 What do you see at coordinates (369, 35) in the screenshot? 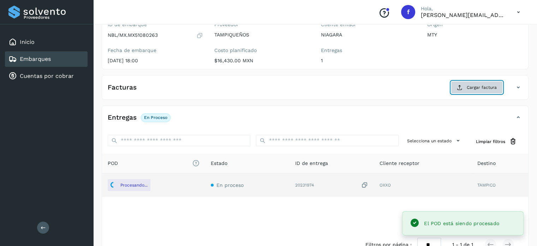
I see `p: NIAGARA` at bounding box center [369, 35].